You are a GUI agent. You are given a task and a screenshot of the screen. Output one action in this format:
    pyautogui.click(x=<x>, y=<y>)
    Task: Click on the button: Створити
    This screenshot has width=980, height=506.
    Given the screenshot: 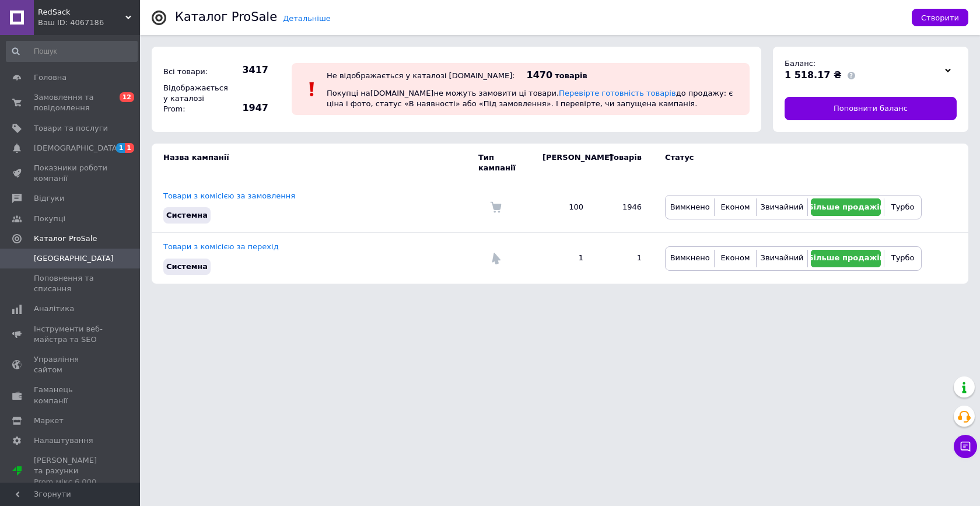 What is the action you would take?
    pyautogui.click(x=940, y=18)
    